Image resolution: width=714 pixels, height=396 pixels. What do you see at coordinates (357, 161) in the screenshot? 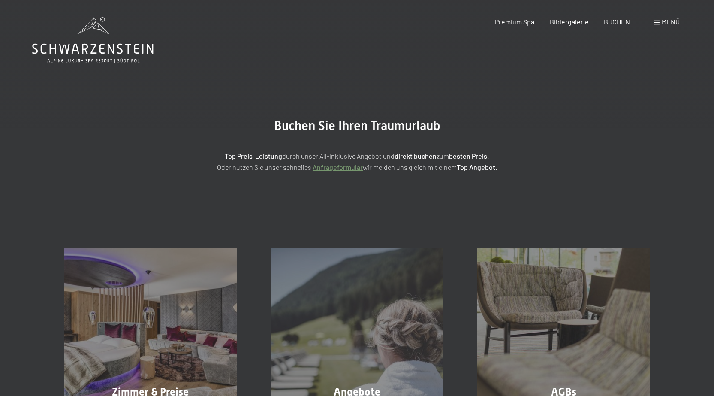
I see `p: durch unser All-inklusive Angebot und zum ! Oder nutzen Sie unser schnelles wir melden uns gleich...` at bounding box center [357, 161].